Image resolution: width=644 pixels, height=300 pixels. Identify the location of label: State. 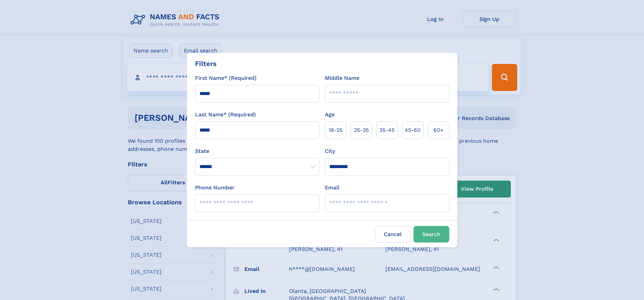
(257, 151).